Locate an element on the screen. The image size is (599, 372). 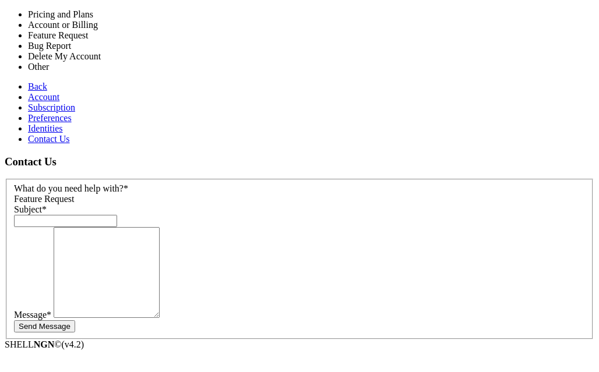
a: Account is located at coordinates (44, 97).